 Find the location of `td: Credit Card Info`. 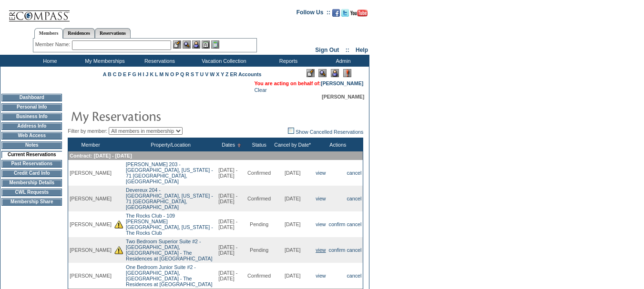

td: Credit Card Info is located at coordinates (32, 173).